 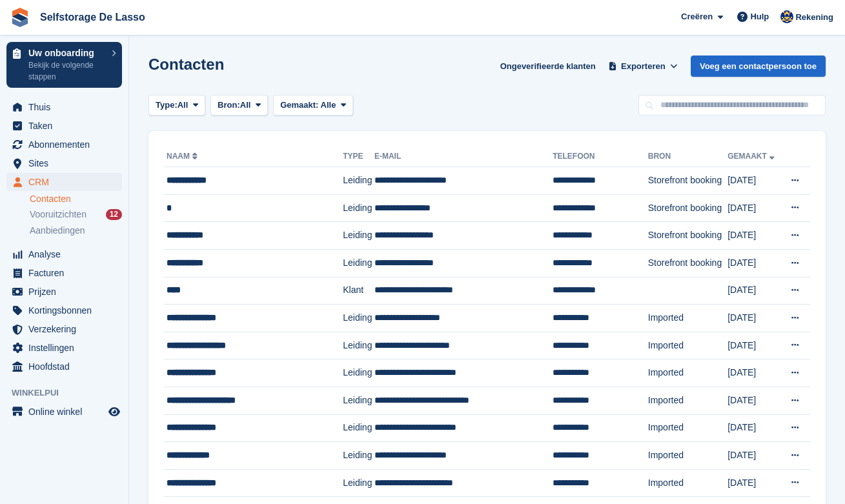 I want to click on span: Creëren, so click(x=697, y=17).